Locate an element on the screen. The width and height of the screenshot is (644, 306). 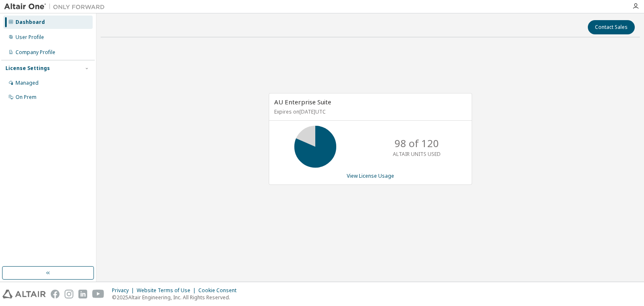
img: facebook.svg is located at coordinates (55, 294).